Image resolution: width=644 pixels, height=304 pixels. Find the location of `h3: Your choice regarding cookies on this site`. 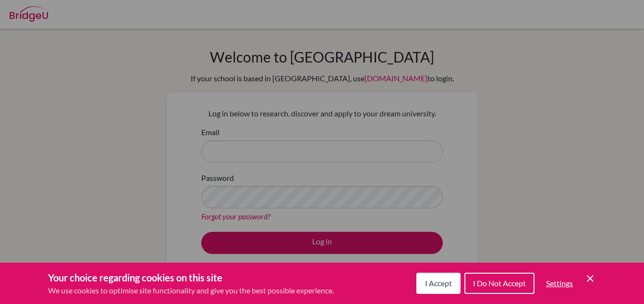

h3: Your choice regarding cookies on this site is located at coordinates (191, 278).